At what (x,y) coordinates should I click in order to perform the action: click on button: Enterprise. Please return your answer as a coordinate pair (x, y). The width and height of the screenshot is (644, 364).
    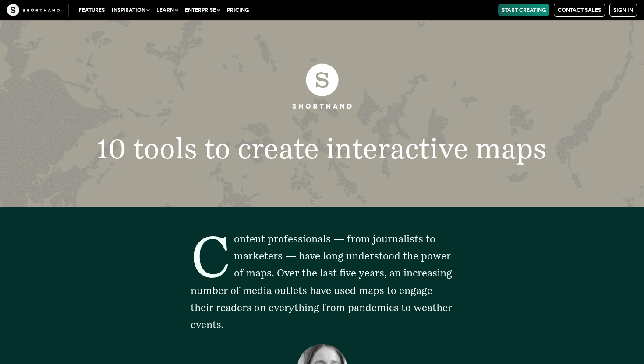
    Looking at the image, I should click on (202, 10).